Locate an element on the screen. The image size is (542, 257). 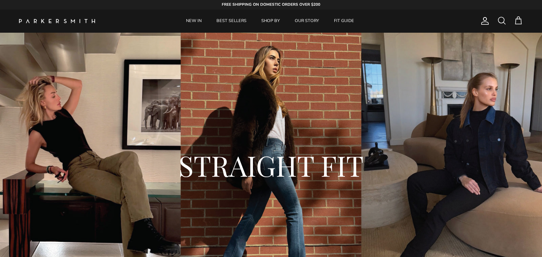
img: Parker Smith is located at coordinates (57, 21).